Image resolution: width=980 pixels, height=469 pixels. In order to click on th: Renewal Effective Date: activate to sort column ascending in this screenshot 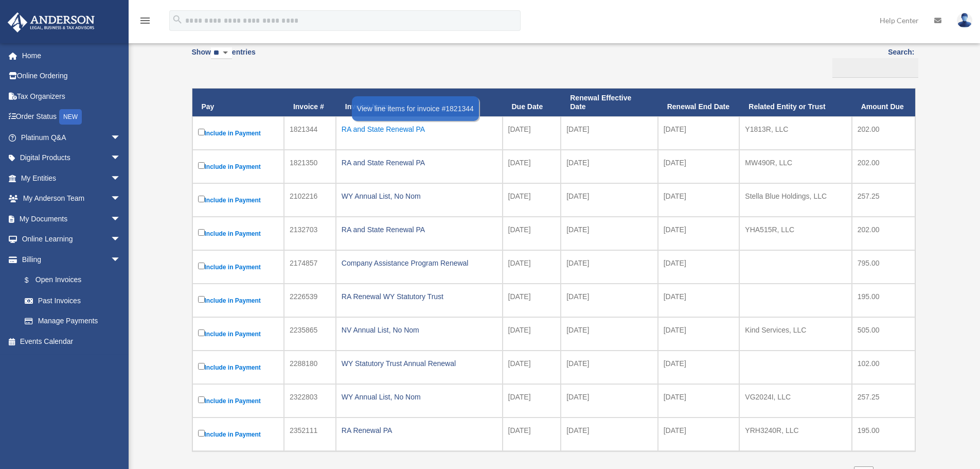, I will do `click(609, 102)`.